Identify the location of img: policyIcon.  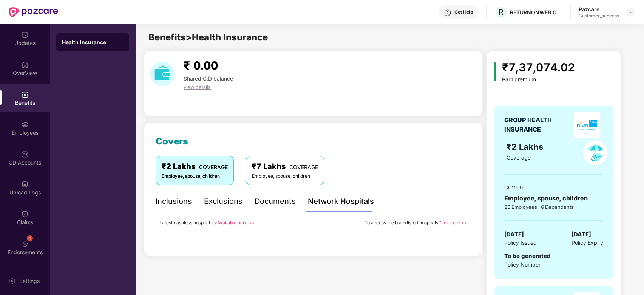
(595, 152).